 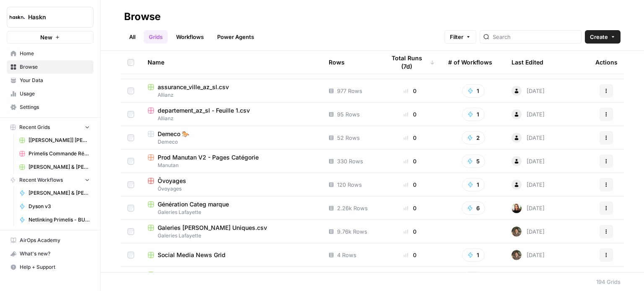 I want to click on div: Actions, so click(x=607, y=62).